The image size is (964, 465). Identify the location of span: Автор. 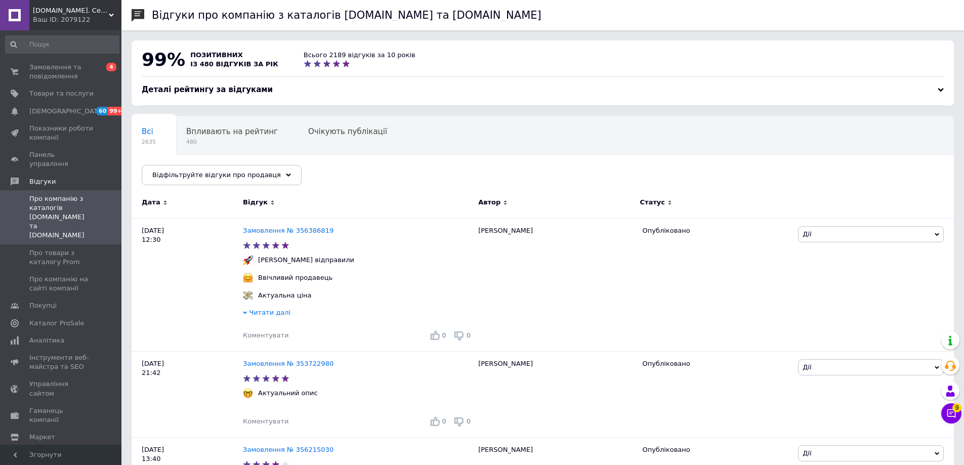
(490, 202).